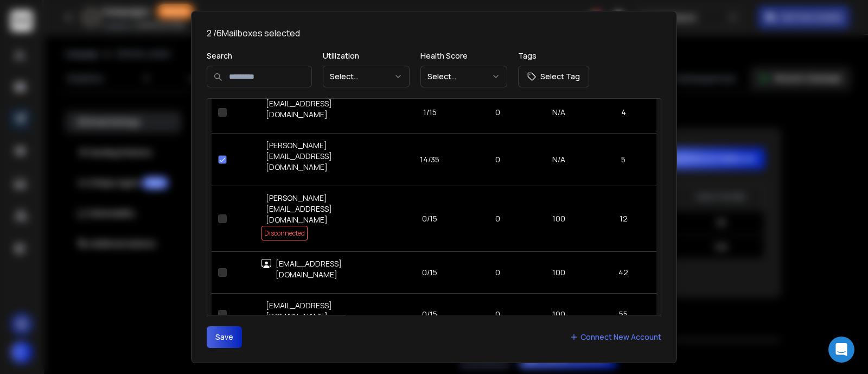  What do you see at coordinates (366, 56) in the screenshot?
I see `p: Utilization` at bounding box center [366, 56].